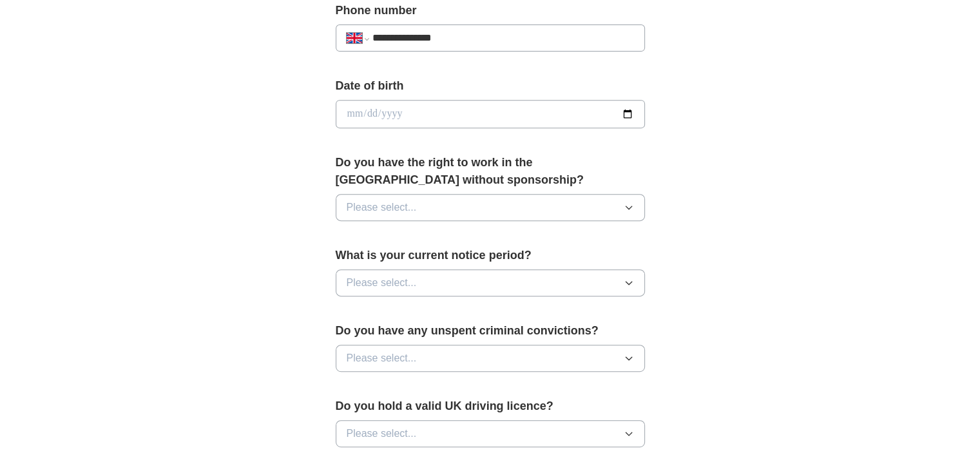 The width and height of the screenshot is (980, 453). Describe the element at coordinates (490, 86) in the screenshot. I see `label: Date of birth` at that location.